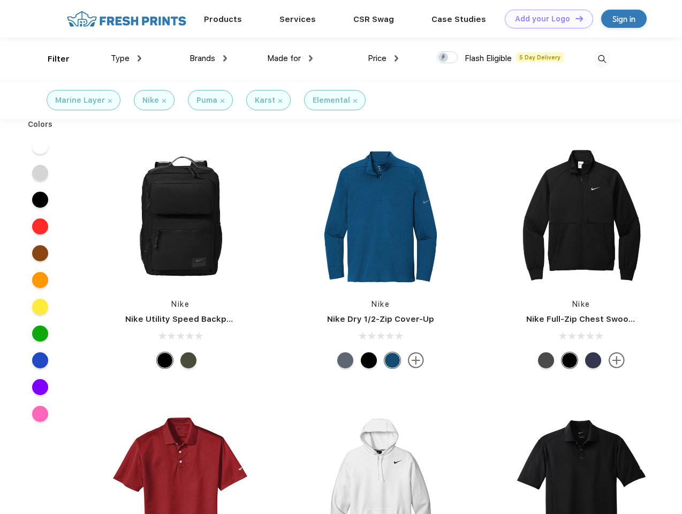  I want to click on div: Nike, so click(151, 100).